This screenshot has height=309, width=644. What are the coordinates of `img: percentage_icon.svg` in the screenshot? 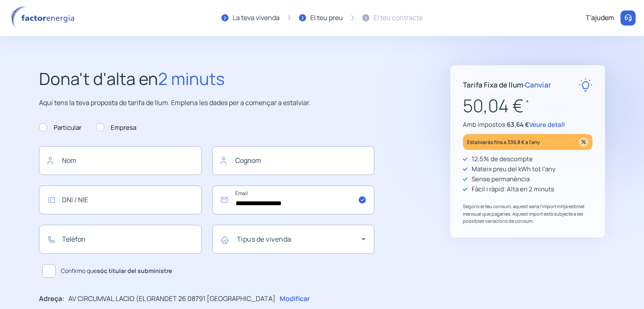 It's located at (583, 142).